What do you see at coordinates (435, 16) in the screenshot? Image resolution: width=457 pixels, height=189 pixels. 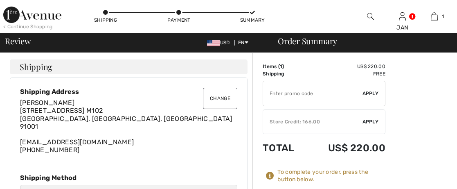 I see `a: 1` at bounding box center [435, 16].